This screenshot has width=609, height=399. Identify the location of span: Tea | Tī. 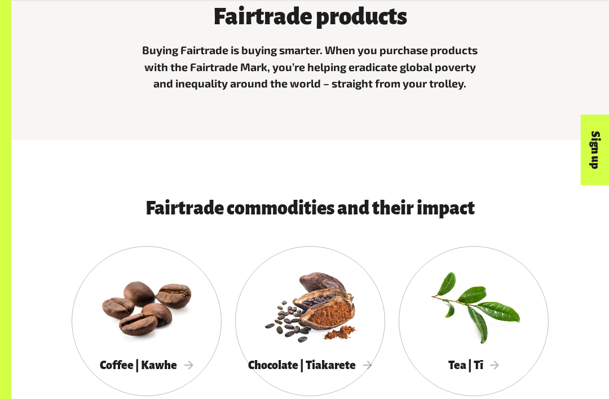
(474, 365).